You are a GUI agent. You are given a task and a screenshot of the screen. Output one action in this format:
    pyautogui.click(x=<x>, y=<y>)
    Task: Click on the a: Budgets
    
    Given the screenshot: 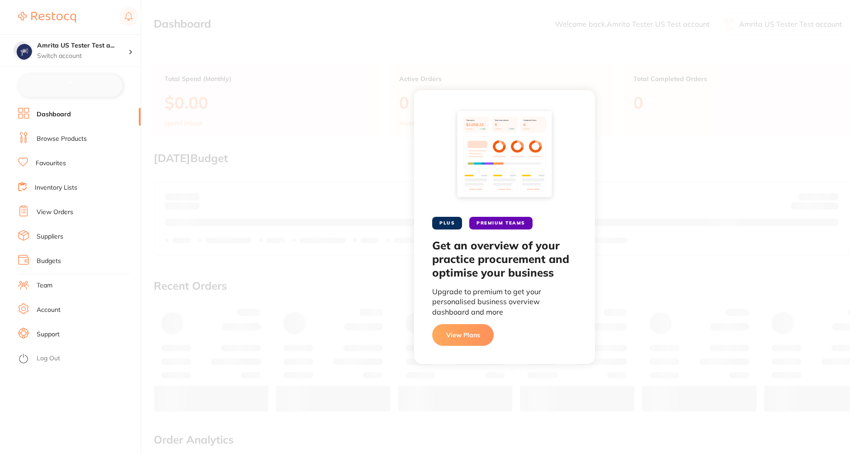 What is the action you would take?
    pyautogui.click(x=49, y=261)
    